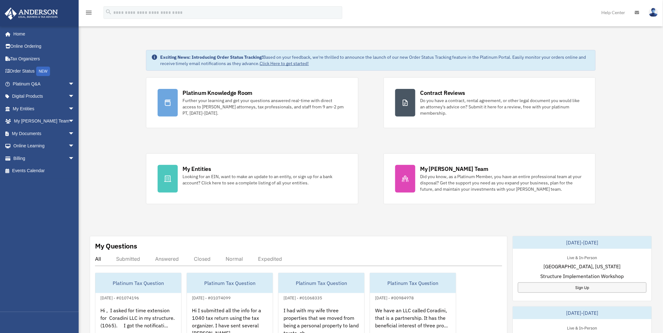 This screenshot has width=663, height=333. What do you see at coordinates (218, 93) in the screenshot?
I see `div: Platinum Knowledge Room` at bounding box center [218, 93].